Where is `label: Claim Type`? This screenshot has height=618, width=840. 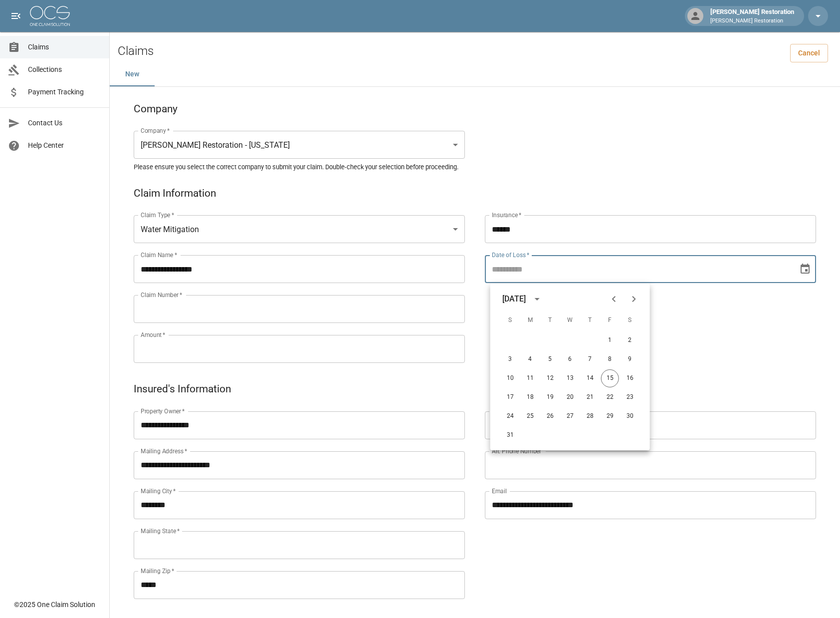 label: Claim Type is located at coordinates (157, 214).